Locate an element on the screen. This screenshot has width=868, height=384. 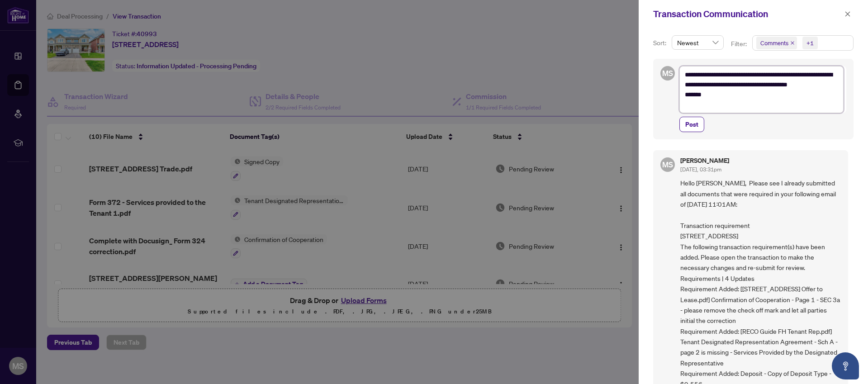
p: Filter: is located at coordinates (739, 44).